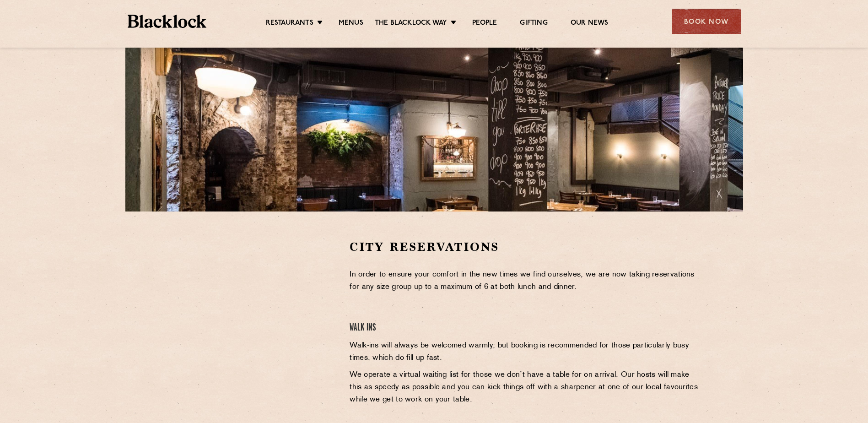  What do you see at coordinates (167, 21) in the screenshot?
I see `img: BL_Textured_Logo-footer-cropped.svg` at bounding box center [167, 21].